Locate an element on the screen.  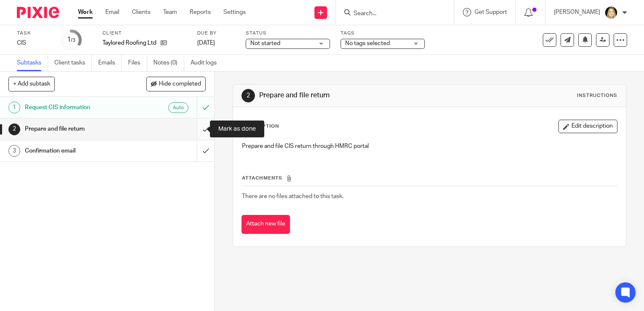
button: Attach new file is located at coordinates (266, 224).